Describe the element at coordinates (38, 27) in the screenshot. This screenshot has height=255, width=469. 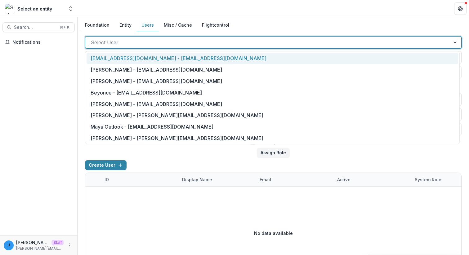
I see `button: Search...` at that location.